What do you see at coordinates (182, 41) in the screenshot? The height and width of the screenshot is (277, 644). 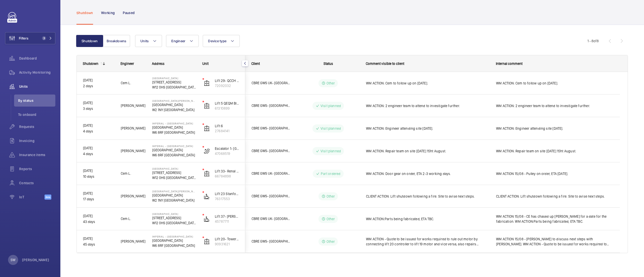 I see `button: Engineer` at bounding box center [182, 41].